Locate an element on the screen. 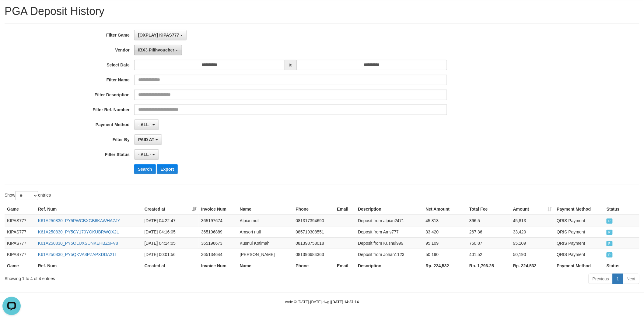 Image resolution: width=644 pixels, height=320 pixels. button: Search is located at coordinates (145, 169).